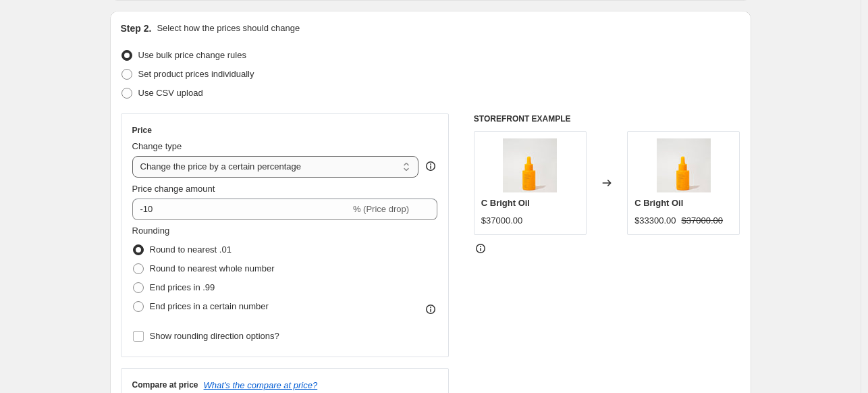 The image size is (868, 393). Describe the element at coordinates (174, 189) in the screenshot. I see `span: Price change amount` at that location.